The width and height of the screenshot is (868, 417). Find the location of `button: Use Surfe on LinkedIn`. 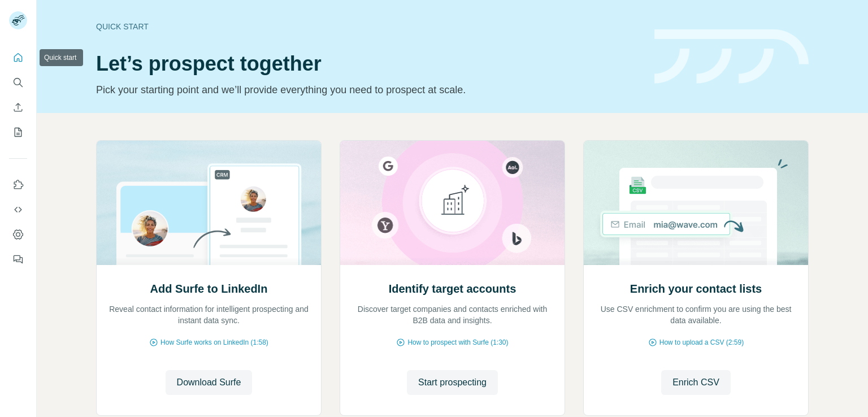

button: Use Surfe on LinkedIn is located at coordinates (18, 184).